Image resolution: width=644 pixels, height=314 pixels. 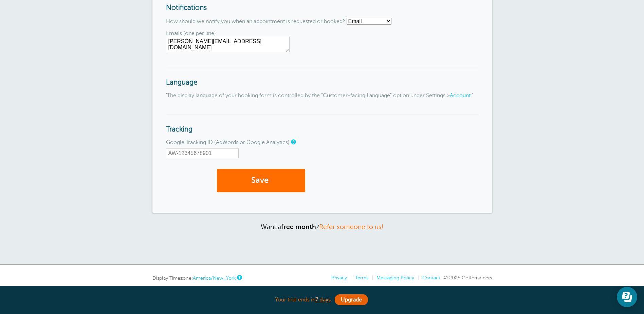 What do you see at coordinates (255, 22) in the screenshot?
I see `label: How should we notify you when an appointment is requested or booked?` at bounding box center [255, 22].